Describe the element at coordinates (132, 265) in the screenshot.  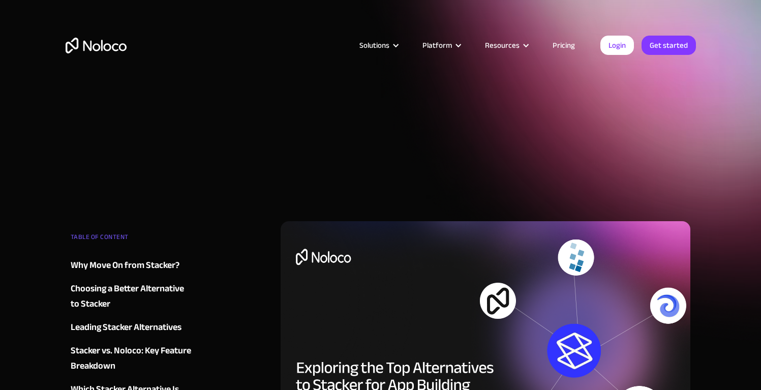
I see `a: Why Move On from Stacker?` at that location.